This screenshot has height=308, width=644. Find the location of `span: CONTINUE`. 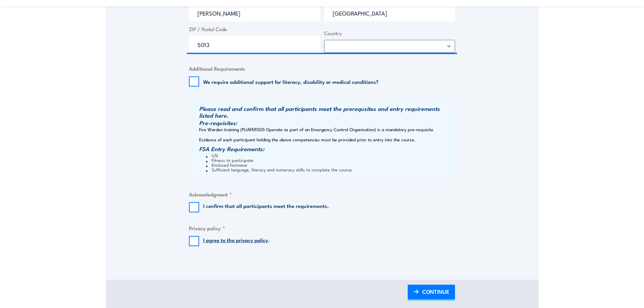

span: CONTINUE is located at coordinates (436, 292).